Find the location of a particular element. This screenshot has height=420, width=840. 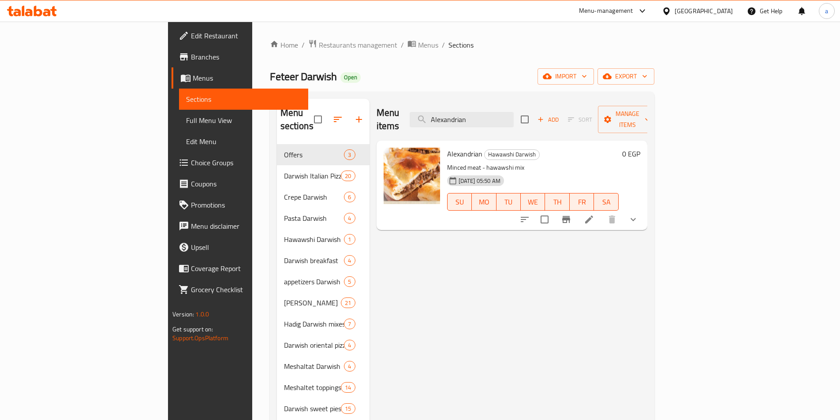

span: 5 is located at coordinates (349, 282).